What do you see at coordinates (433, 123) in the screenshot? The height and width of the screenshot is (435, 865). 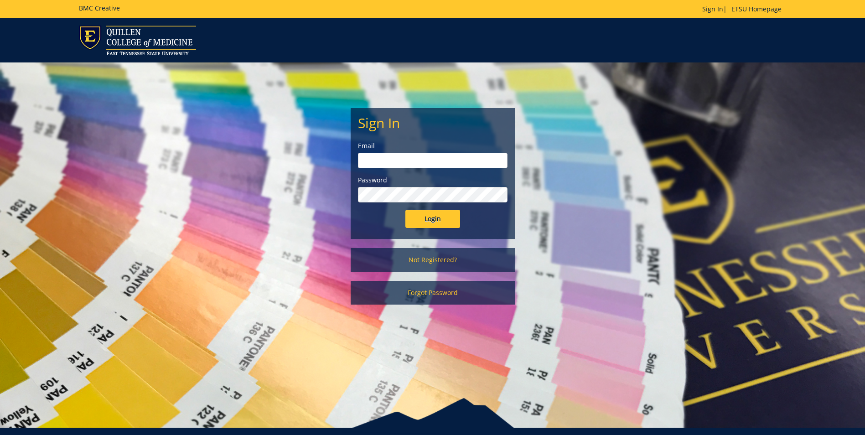 I see `h2: Sign In` at bounding box center [433, 123].